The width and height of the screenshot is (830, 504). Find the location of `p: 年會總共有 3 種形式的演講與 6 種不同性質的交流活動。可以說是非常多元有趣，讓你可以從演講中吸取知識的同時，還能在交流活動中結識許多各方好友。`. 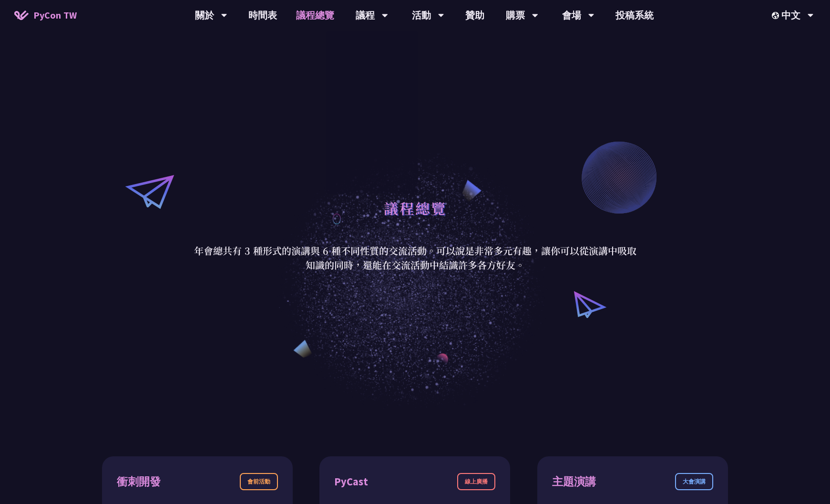

p: 年會總共有 3 種形式的演講與 6 種不同性質的交流活動。可以說是非常多元有趣，讓你可以從演講中吸取知識的同時，還能在交流活動中結識許多各方好友。 is located at coordinates (415, 258).